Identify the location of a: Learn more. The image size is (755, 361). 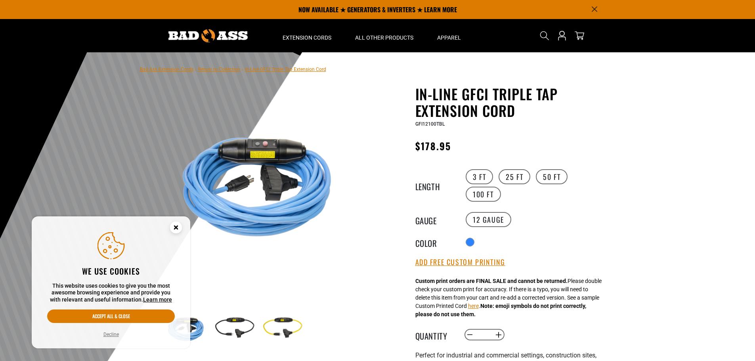
(157, 300).